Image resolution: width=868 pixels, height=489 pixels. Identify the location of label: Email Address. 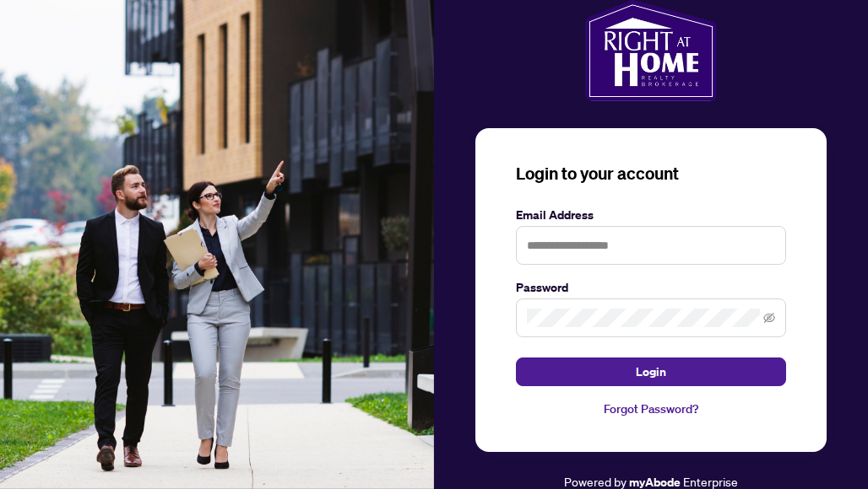
(650, 215).